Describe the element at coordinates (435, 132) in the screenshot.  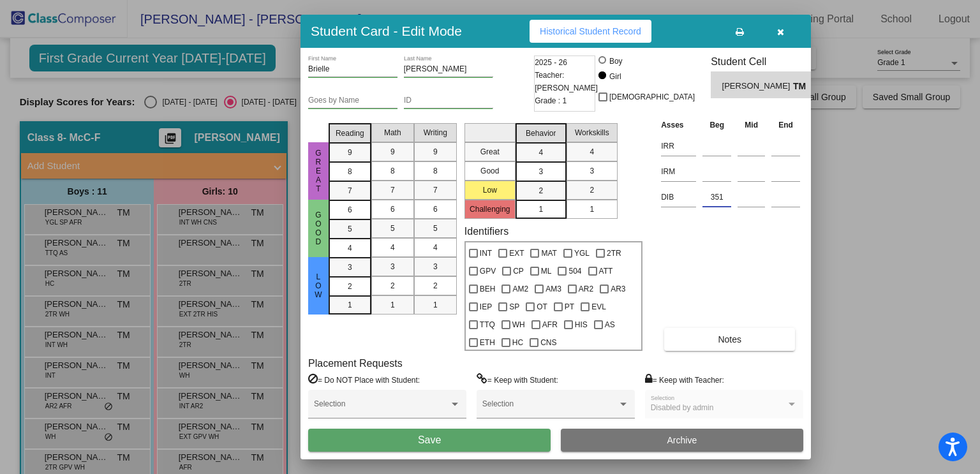
I see `span: Writing` at that location.